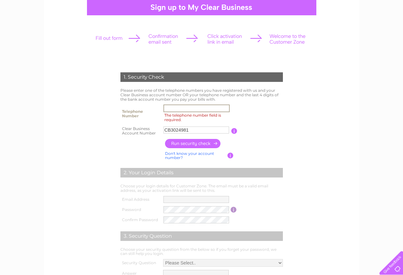  I want to click on a: Don't know your account number?, so click(189, 155).